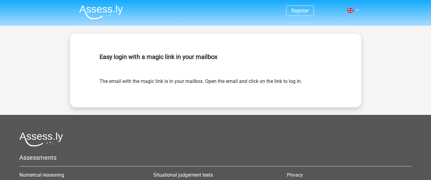 This screenshot has width=431, height=180. I want to click on a: Privacy, so click(295, 175).